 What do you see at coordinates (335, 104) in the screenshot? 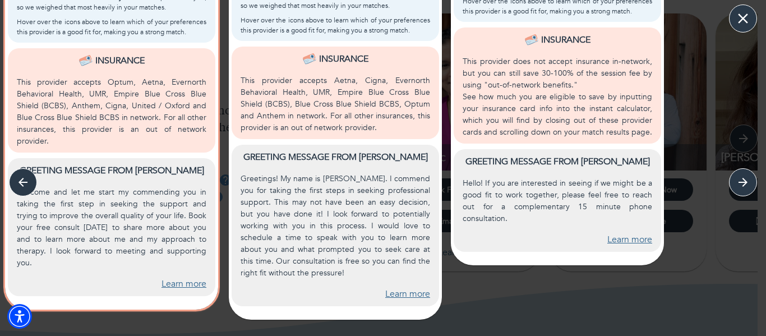
I see `p: This provider accepts Aetna, Cigna, Evernorth Behavioral Health, UMR, Empire Blue Cross Blue Shie...` at bounding box center [335, 104].